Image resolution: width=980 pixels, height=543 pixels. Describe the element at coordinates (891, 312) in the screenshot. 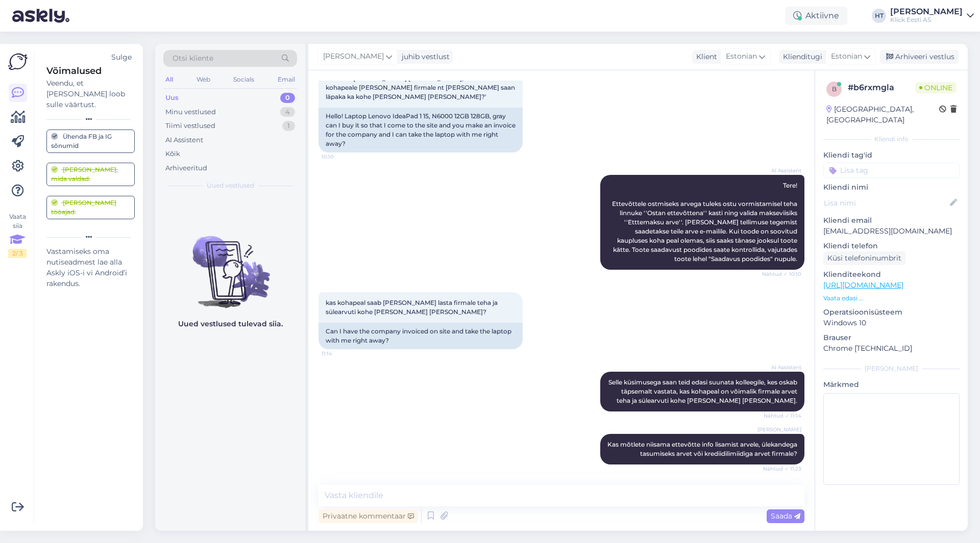

I see `p: Operatsioonisüsteem` at that location.